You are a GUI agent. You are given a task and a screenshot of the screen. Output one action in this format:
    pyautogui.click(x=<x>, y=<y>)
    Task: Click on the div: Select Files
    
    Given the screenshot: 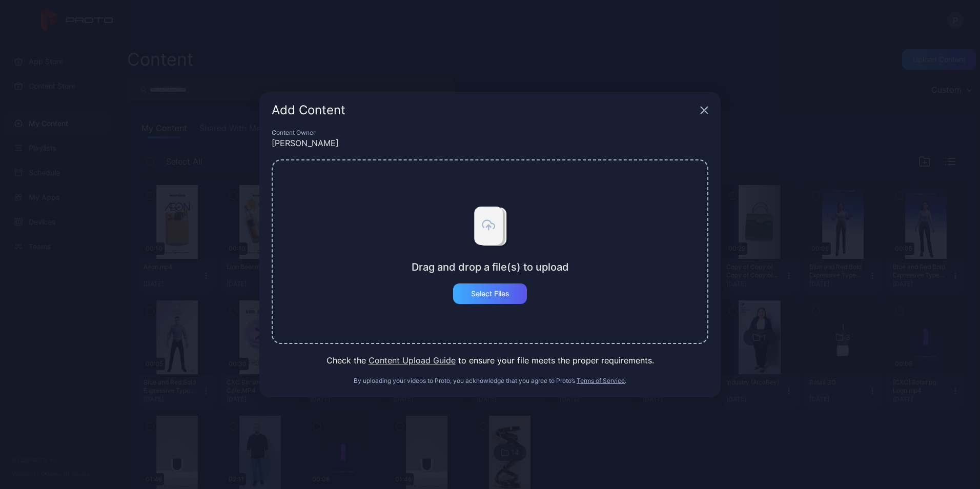 What is the action you would take?
    pyautogui.click(x=490, y=294)
    